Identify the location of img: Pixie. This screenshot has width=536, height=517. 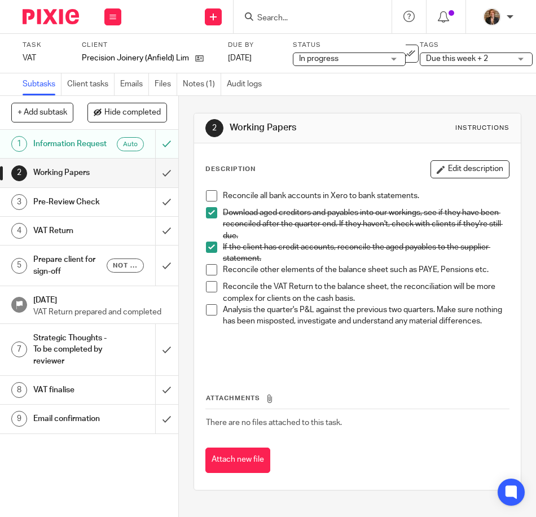
(51, 16).